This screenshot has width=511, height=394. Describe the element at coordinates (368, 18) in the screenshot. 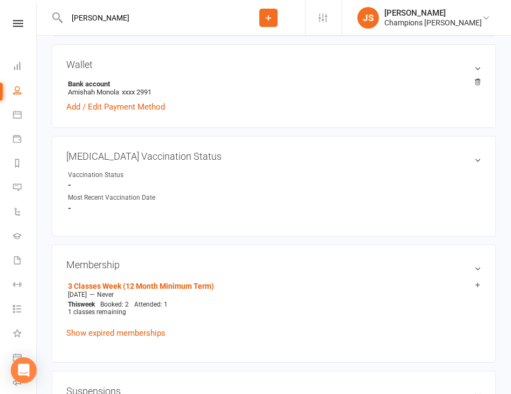

I see `div: JS` at that location.